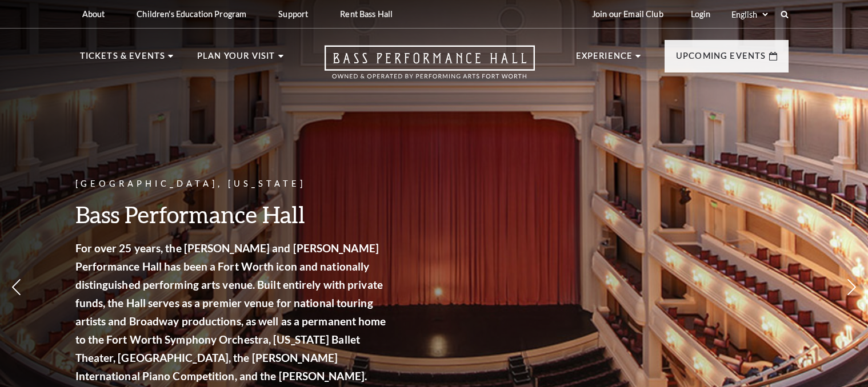  Describe the element at coordinates (123, 60) in the screenshot. I see `p: Tickets & Events` at that location.